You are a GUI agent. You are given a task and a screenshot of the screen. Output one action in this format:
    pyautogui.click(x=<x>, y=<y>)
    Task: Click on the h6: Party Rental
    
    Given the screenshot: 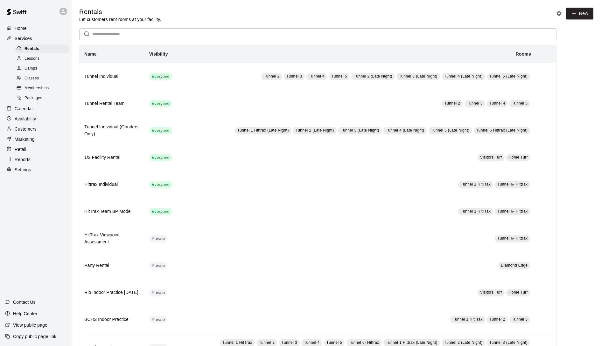 What is the action you would take?
    pyautogui.click(x=112, y=266)
    